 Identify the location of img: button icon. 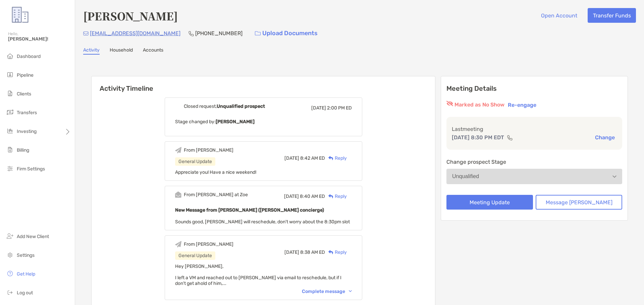
(257, 34).